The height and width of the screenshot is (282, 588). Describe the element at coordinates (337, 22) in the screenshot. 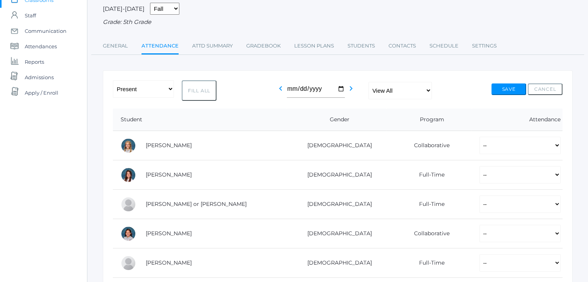

I see `div: Grade: 5th Grade` at that location.